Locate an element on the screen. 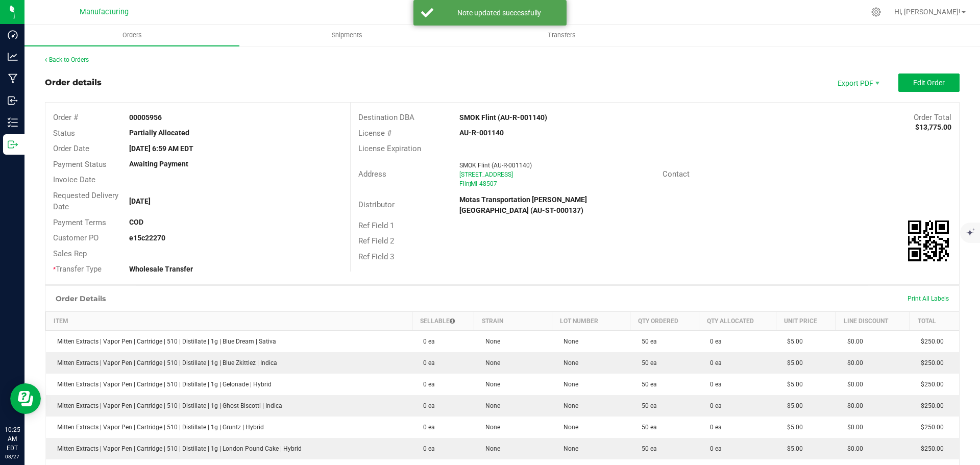 The width and height of the screenshot is (980, 465). span: Status is located at coordinates (64, 133).